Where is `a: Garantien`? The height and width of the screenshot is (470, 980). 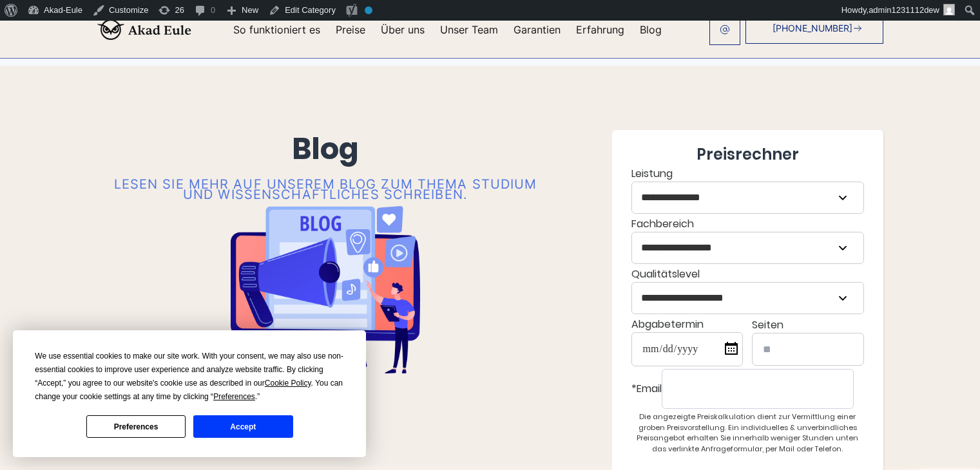
a: Garantien is located at coordinates (536, 30).